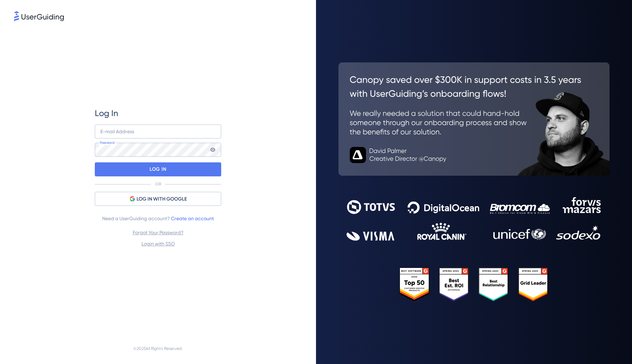 The width and height of the screenshot is (632, 364). I want to click on a: Login with SSO, so click(158, 244).